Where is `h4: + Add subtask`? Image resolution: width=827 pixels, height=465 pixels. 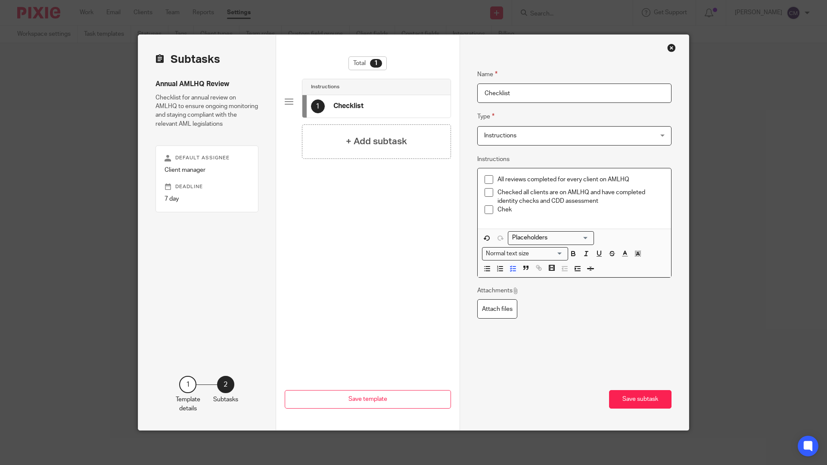 h4: + Add subtask is located at coordinates (376, 141).